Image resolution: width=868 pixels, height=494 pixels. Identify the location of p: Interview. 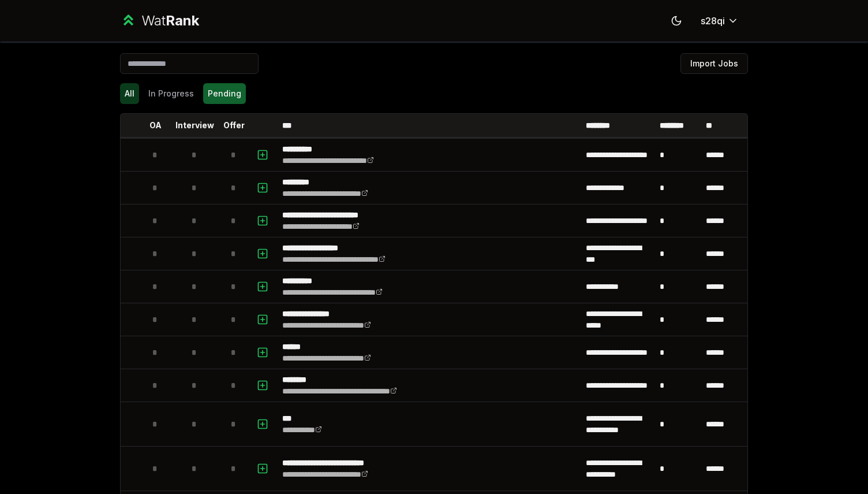
(195, 125).